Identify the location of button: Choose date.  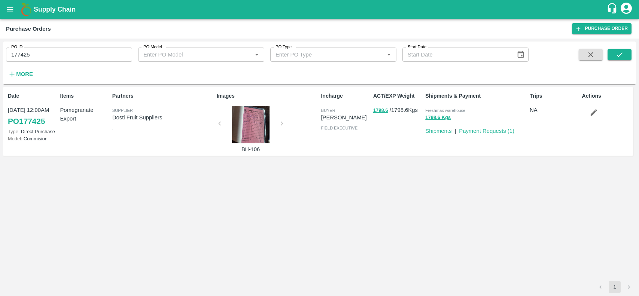
(521, 55).